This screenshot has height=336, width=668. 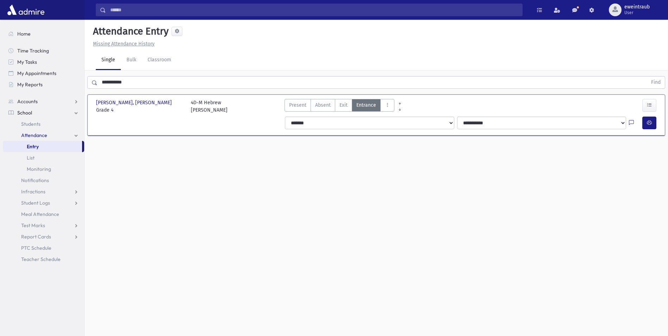 What do you see at coordinates (33, 191) in the screenshot?
I see `span: Infractions` at bounding box center [33, 191].